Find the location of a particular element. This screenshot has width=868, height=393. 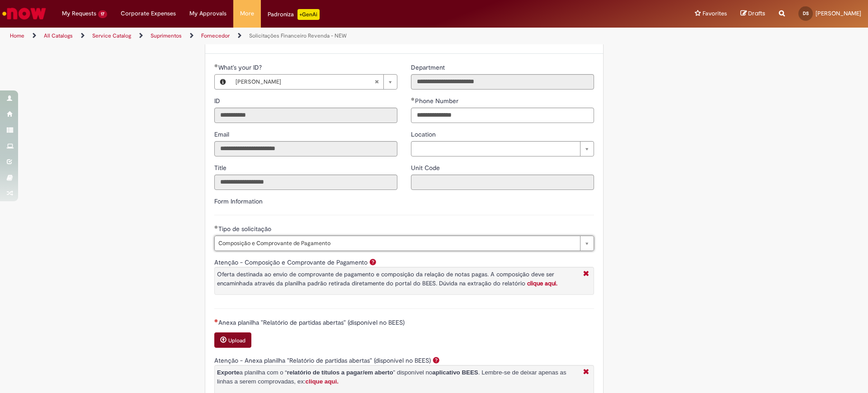

label: Read only - Email is located at coordinates (222, 134).